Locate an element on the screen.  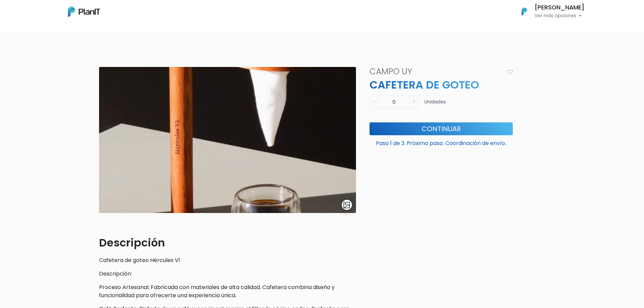
p: Descripción: is located at coordinates (228, 274).